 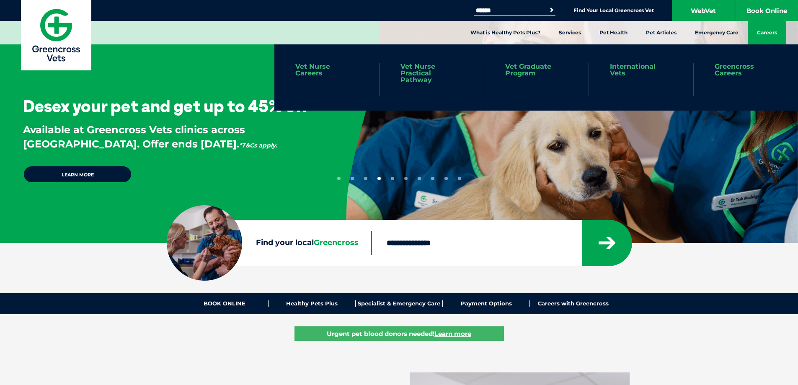 I want to click on button: 2 of 10, so click(x=352, y=178).